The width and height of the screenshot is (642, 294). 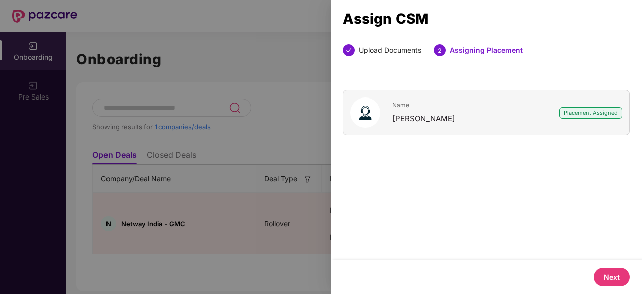 What do you see at coordinates (365, 113) in the screenshot?
I see `img: svg+xml;base64,PHN2ZyB4bWxucz0iaHR0cDovL3d3dy53My5vcmcvMjAwMC9zdmciIHhtbG5zOnhsaW5rPSJodHRwOi8vd3...` at bounding box center [365, 113].